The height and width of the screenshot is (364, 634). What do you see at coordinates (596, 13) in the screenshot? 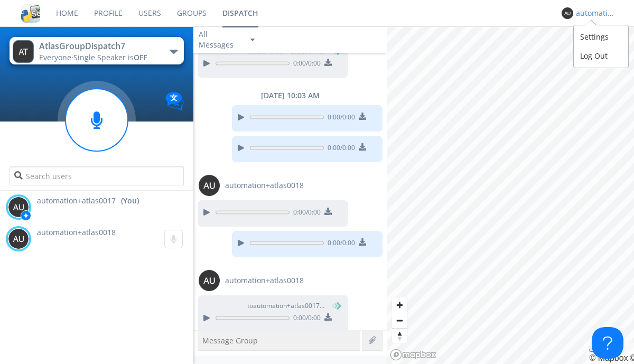
I see `div: automation+atlas0017` at bounding box center [596, 13].